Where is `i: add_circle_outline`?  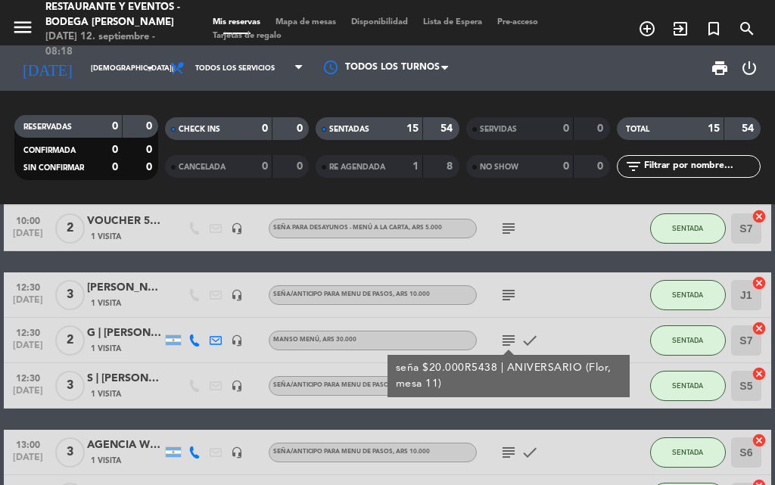 i: add_circle_outline is located at coordinates (647, 29).